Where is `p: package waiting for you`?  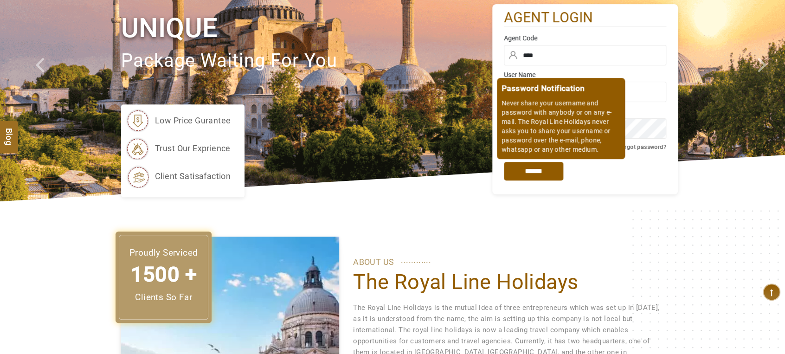 p: package waiting for you is located at coordinates (307, 61).